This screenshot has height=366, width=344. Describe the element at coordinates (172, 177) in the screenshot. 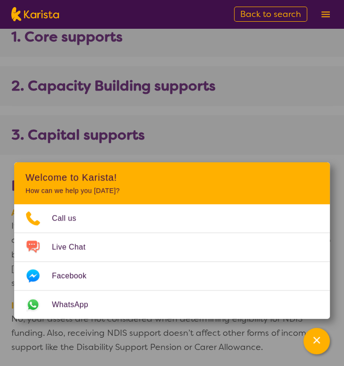

I see `h2: Welcome to Karista!` at that location.